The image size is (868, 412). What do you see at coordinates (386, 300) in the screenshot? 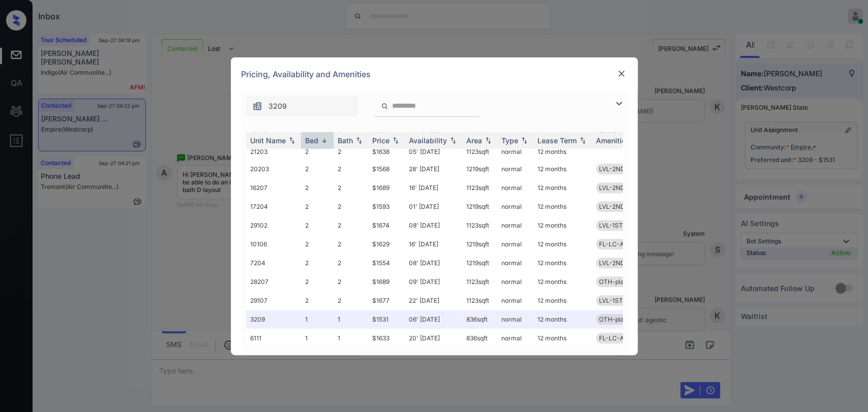
I see `td: $1677` at bounding box center [386, 300].